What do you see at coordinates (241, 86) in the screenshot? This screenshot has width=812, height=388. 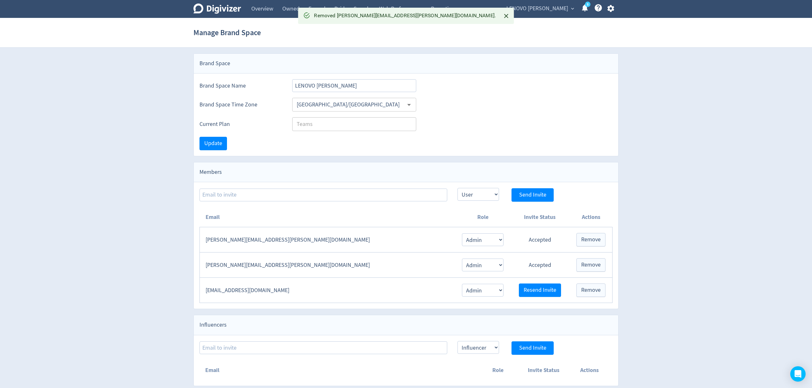 I see `label: Brand Space Name` at bounding box center [241, 86].